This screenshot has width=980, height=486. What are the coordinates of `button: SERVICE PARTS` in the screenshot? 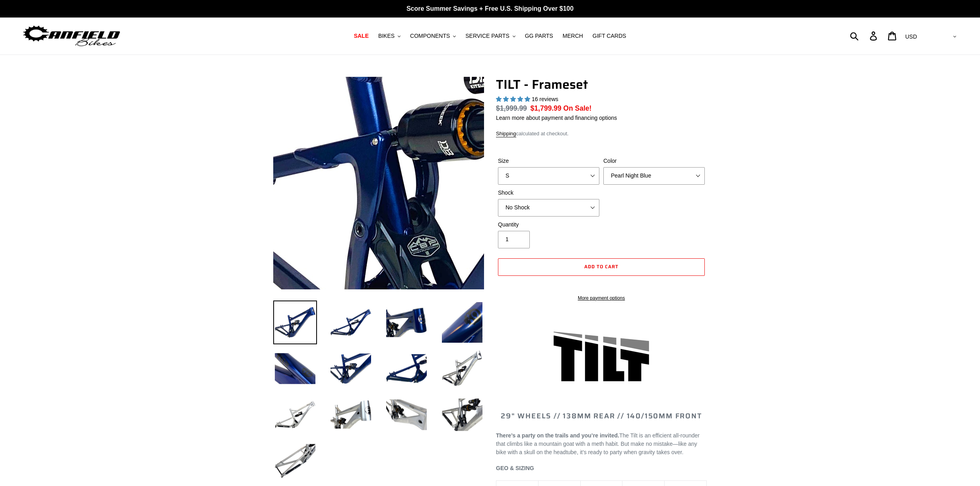 It's located at (490, 36).